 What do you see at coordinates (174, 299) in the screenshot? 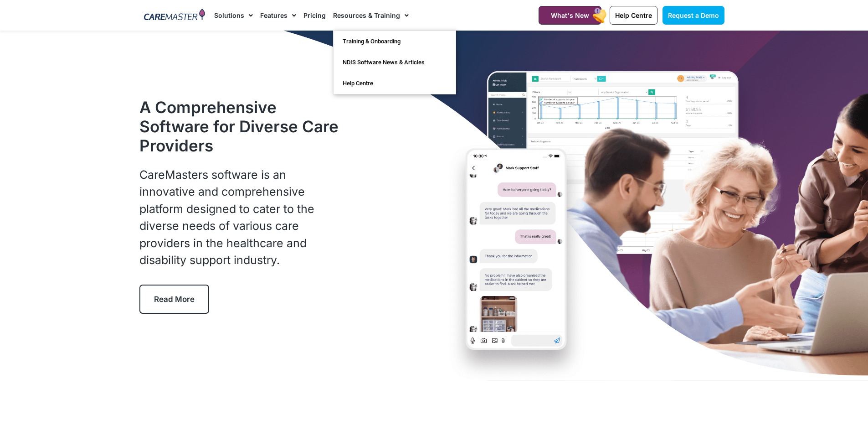
I see `a: Read More` at bounding box center [174, 299].